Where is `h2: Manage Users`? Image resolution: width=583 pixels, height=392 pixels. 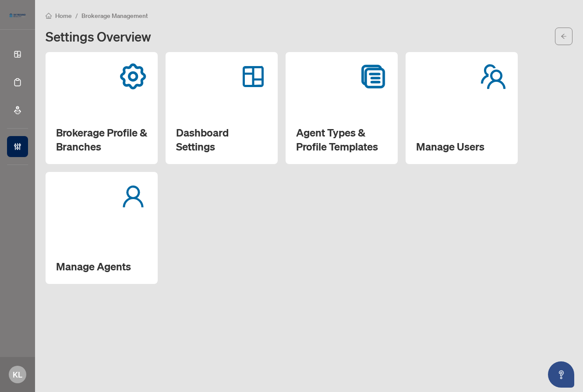
h2: Manage Users is located at coordinates (461, 147).